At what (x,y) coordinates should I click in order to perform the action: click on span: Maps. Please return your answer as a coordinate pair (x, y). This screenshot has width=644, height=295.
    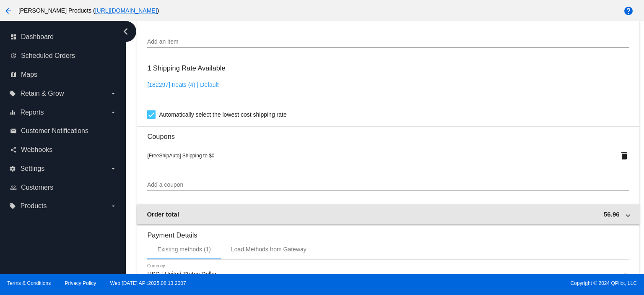
    Looking at the image, I should click on (29, 75).